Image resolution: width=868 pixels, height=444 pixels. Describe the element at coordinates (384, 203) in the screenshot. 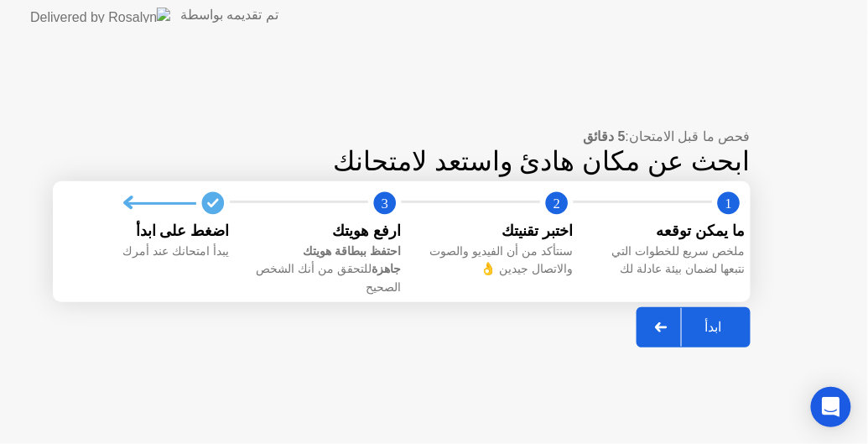

I see `text: 3` at that location.